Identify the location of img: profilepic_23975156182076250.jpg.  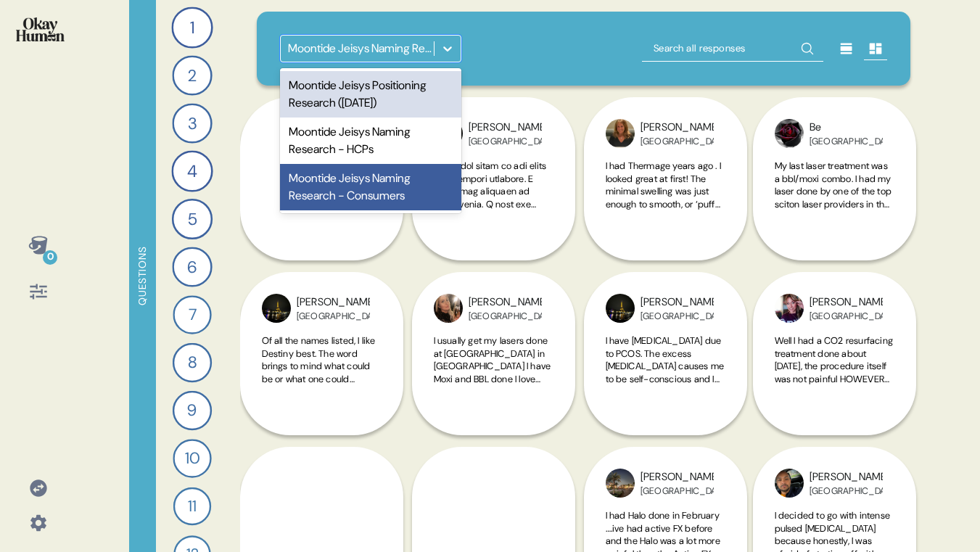
(449, 309).